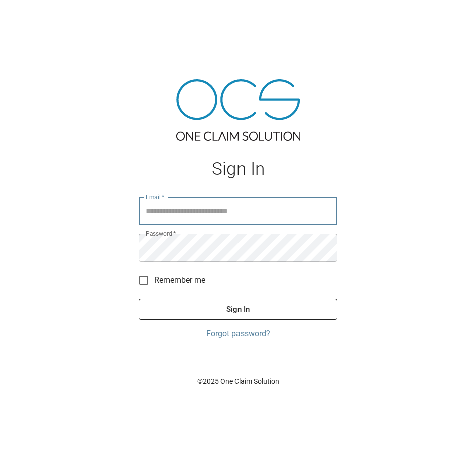 The image size is (476, 459). Describe the element at coordinates (238, 309) in the screenshot. I see `button: Sign In` at that location.